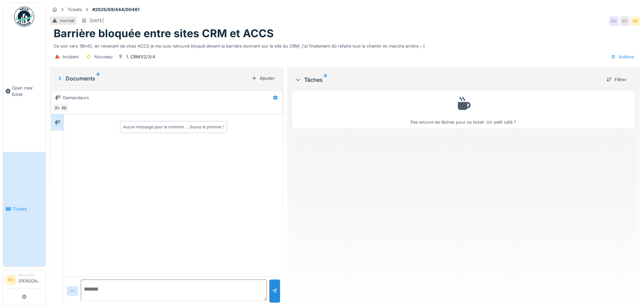 The width and height of the screenshot is (644, 308). What do you see at coordinates (623, 57) in the screenshot?
I see `div: Actions` at bounding box center [623, 57].